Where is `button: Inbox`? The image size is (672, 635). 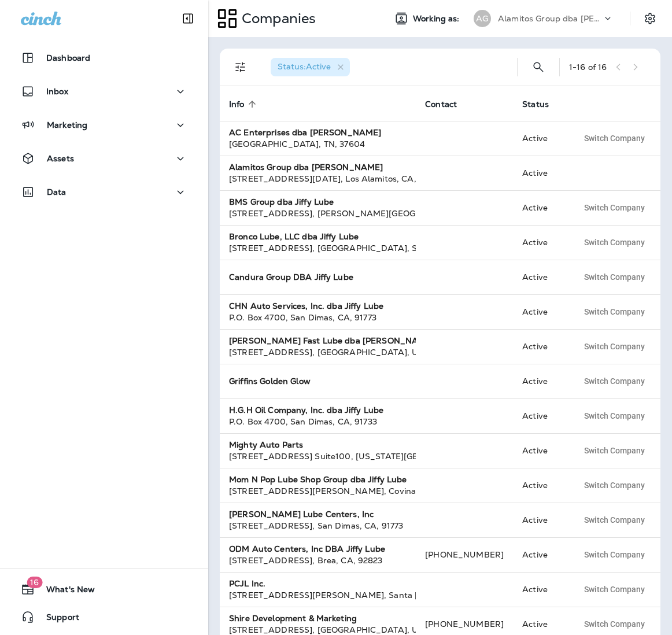 button: Inbox is located at coordinates (104, 91).